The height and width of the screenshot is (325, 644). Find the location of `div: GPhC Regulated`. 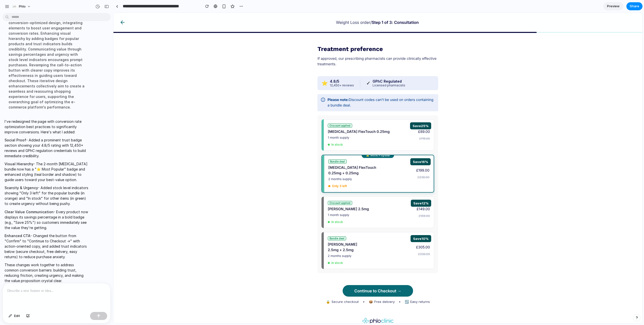

div: GPhC Regulated is located at coordinates (276, 68).